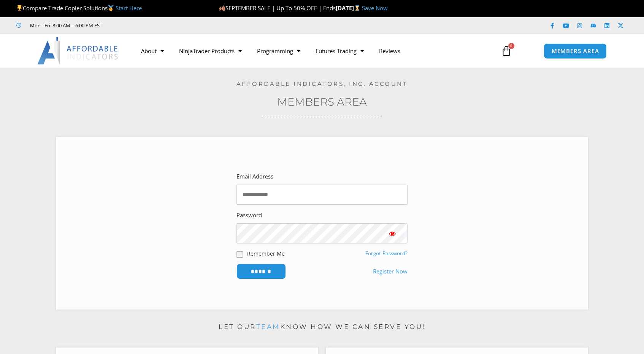 The width and height of the screenshot is (644, 354). What do you see at coordinates (278, 51) in the screenshot?
I see `a: Programming` at bounding box center [278, 51].